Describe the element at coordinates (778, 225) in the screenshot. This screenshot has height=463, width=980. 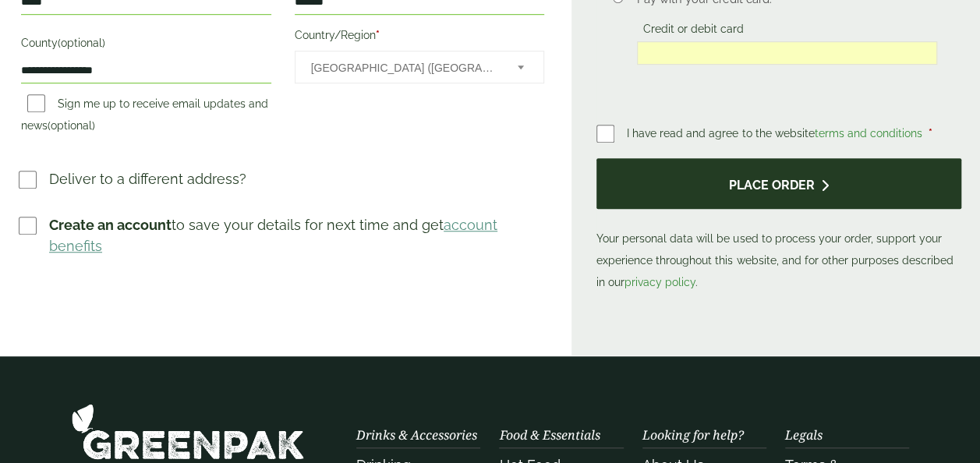
I see `p: Your personal data will be used to process your order, support your experience throughout this we...` at that location.